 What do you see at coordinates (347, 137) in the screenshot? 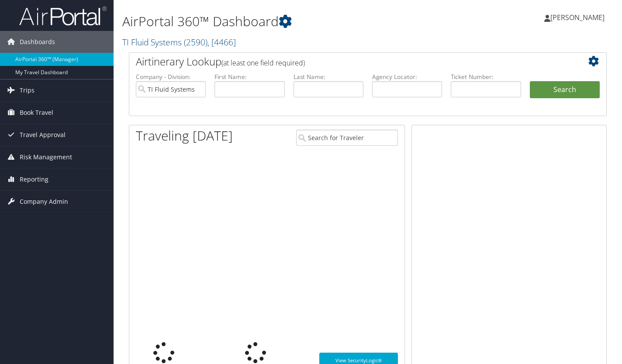
I see `input: Search for Traveler` at bounding box center [347, 137].